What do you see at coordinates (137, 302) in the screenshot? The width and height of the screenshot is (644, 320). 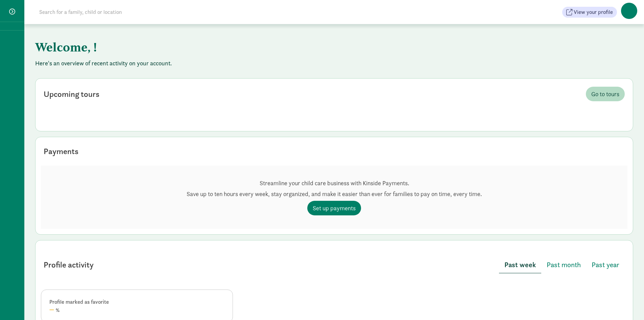 I see `div: Profile marked as favorite` at bounding box center [137, 302].